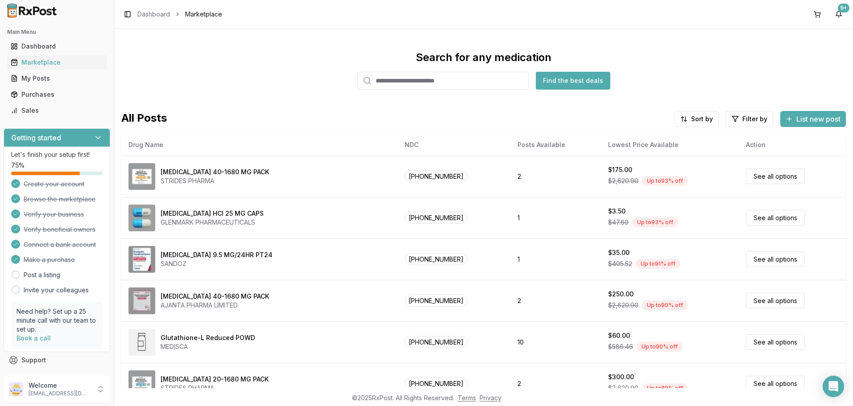 The width and height of the screenshot is (853, 406). Describe the element at coordinates (555, 342) in the screenshot. I see `td: 10` at that location.